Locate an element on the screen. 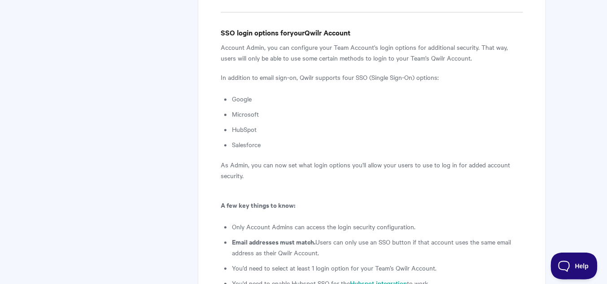 This screenshot has height=284, width=607. p: In addition to email sign-on, Qwilr supports four SSO (Single Sign-On) options: is located at coordinates (372, 78).